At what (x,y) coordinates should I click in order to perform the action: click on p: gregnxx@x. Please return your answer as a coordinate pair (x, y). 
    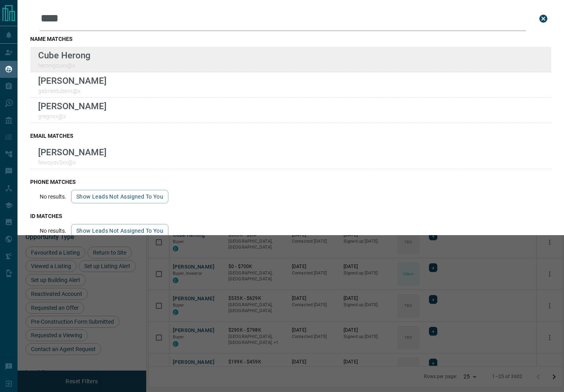
    Looking at the image, I should click on (72, 116).